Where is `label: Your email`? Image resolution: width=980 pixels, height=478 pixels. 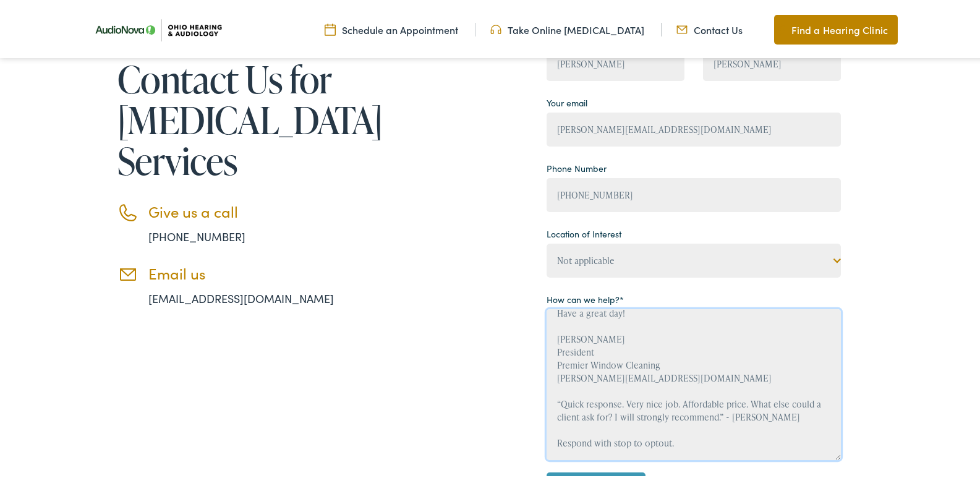 label: Your email is located at coordinates (567, 101).